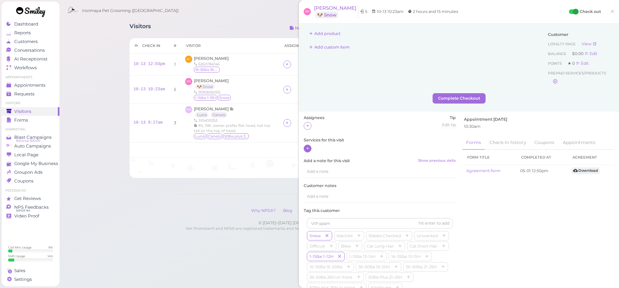  What do you see at coordinates (189, 59) in the screenshot?
I see `span: AC` at bounding box center [189, 59].